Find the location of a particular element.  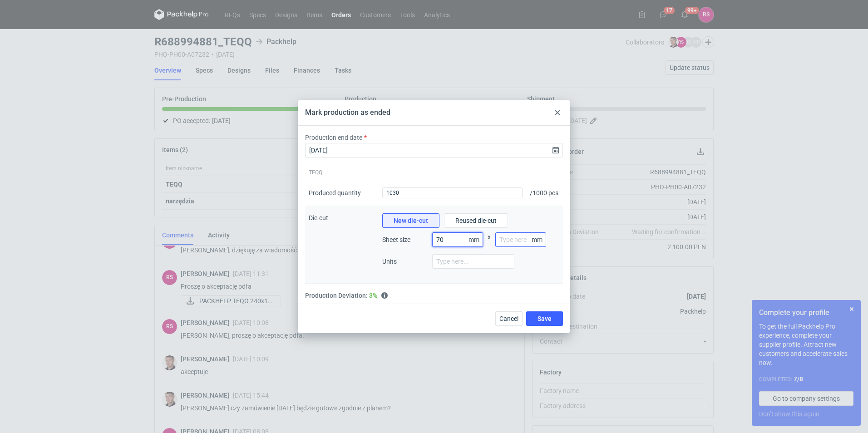

div: Production Deviation: is located at coordinates (434, 296).